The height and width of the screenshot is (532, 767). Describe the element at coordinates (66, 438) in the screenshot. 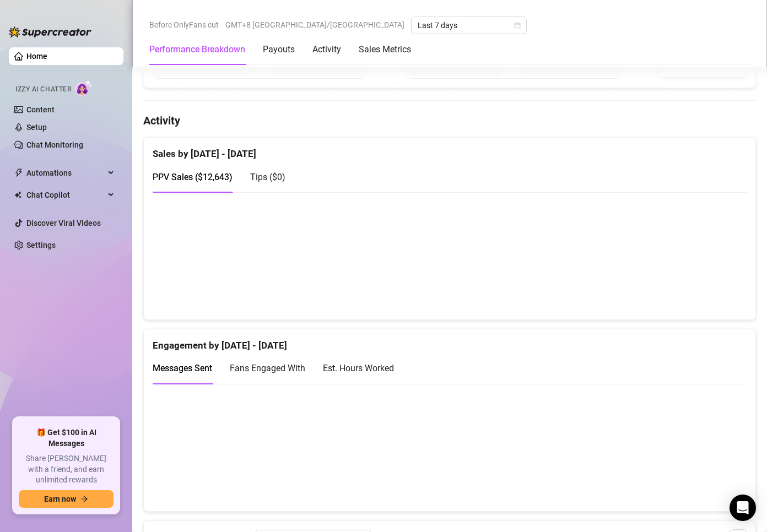

I see `span: 🎁 Get $100 in AI Messages` at that location.